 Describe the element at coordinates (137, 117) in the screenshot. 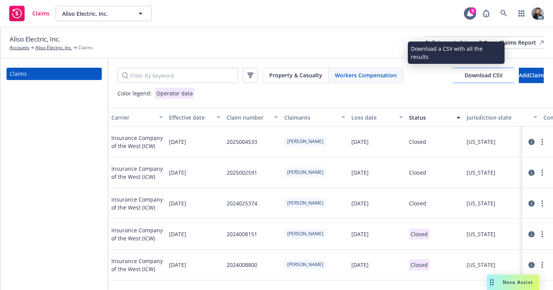

I see `button: Carrier` at that location.